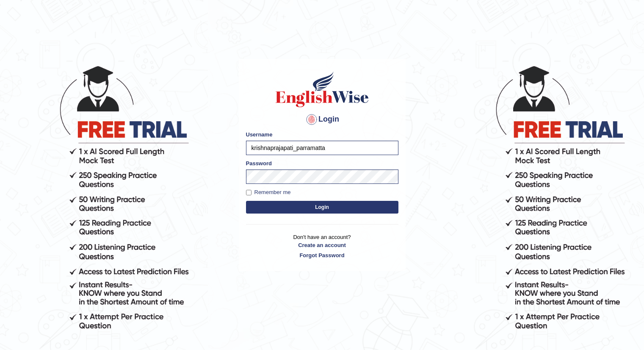 The image size is (644, 350). Describe the element at coordinates (322, 207) in the screenshot. I see `button: Login` at that location.